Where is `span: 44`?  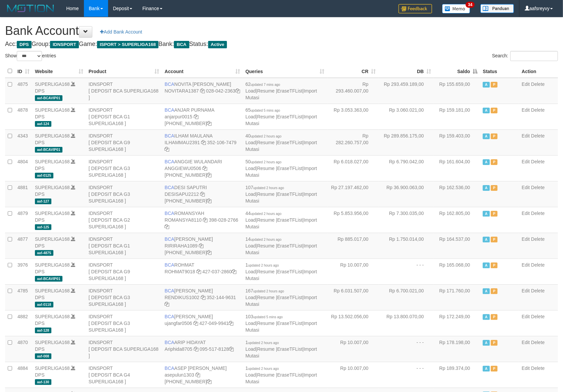
span: 44 is located at coordinates (263, 213).